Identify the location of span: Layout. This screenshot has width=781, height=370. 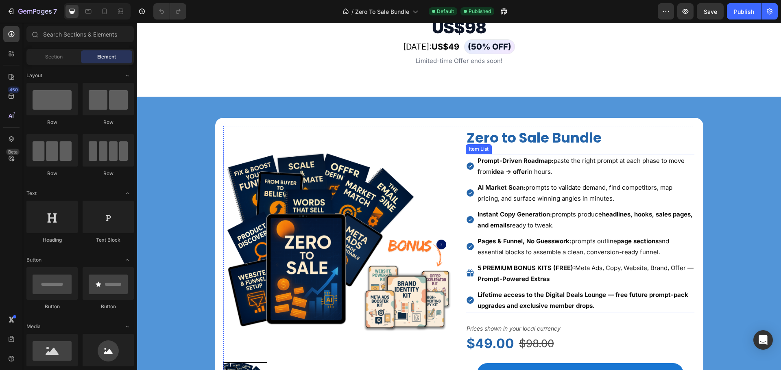
(34, 76).